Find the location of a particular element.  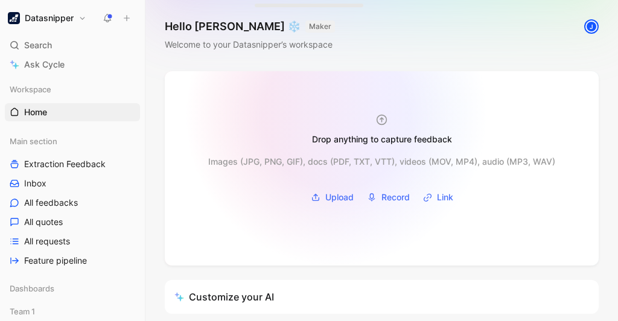

div: Team 1 is located at coordinates (72, 311).